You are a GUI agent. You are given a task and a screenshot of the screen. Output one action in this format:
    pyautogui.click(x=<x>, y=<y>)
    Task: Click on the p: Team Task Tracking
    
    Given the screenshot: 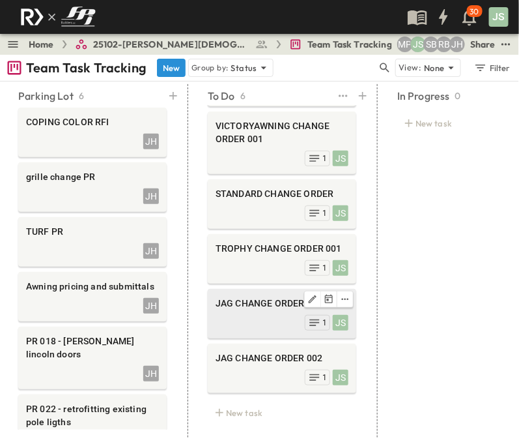 What is the action you would take?
    pyautogui.click(x=86, y=68)
    